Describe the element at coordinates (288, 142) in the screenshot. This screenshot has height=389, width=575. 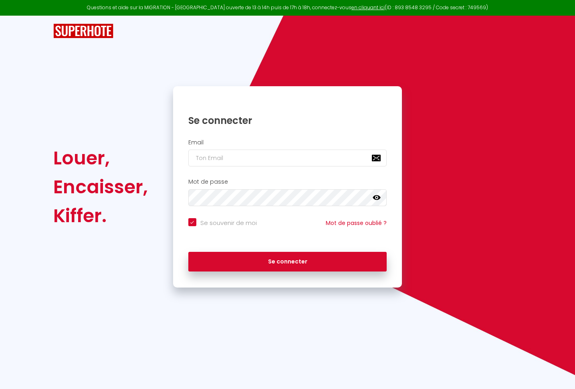
I see `h2: Email` at that location.